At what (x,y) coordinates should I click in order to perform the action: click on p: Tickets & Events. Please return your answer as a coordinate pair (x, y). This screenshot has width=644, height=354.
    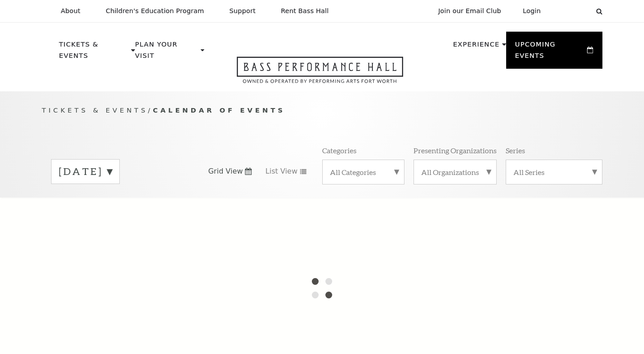
    Looking at the image, I should click on (94, 52).